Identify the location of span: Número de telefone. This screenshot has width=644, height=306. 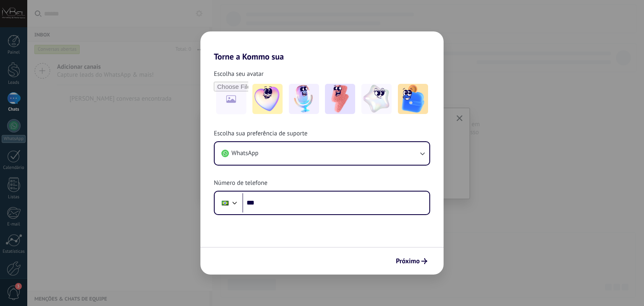
(241, 183).